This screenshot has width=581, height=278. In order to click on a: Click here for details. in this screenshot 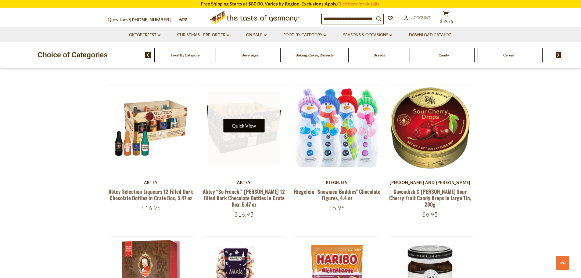, I will do `click(358, 4)`.